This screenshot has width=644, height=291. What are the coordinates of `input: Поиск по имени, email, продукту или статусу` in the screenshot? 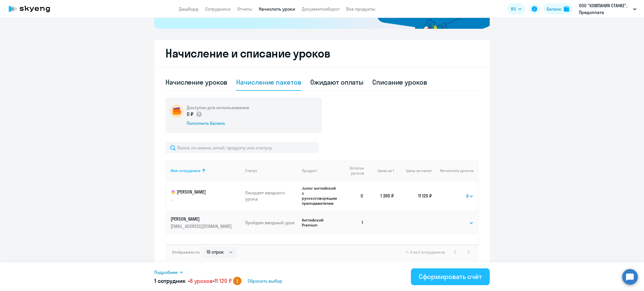 It's located at (242, 147).